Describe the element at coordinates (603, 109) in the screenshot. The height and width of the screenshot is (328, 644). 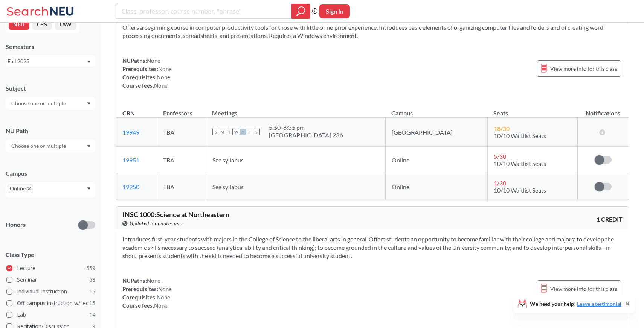
I see `th: Notifications` at that location.